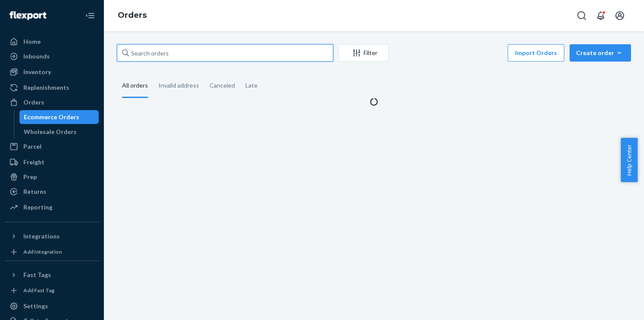 This screenshot has width=644, height=320. What do you see at coordinates (34, 103) in the screenshot?
I see `div: Orders` at bounding box center [34, 103].